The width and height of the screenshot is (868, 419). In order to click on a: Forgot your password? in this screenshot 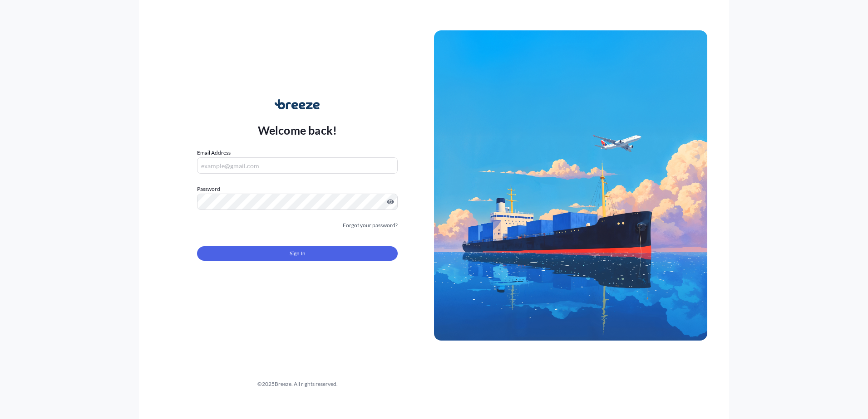, I will do `click(370, 225)`.